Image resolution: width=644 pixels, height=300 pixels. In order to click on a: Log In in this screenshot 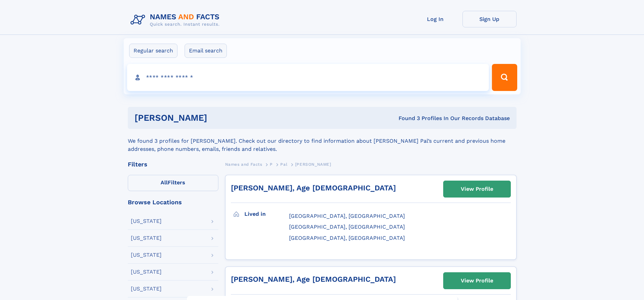, I will do `click(436, 19)`.